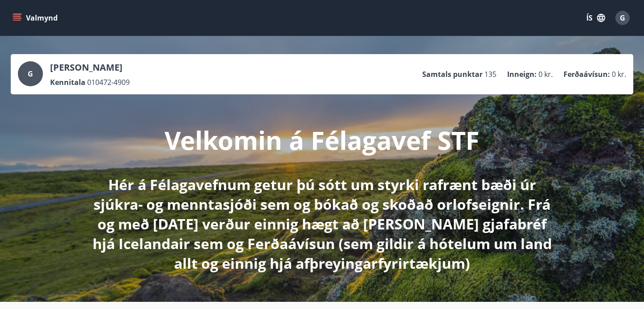 This screenshot has height=309, width=644. Describe the element at coordinates (36, 17) in the screenshot. I see `button: menu` at that location.